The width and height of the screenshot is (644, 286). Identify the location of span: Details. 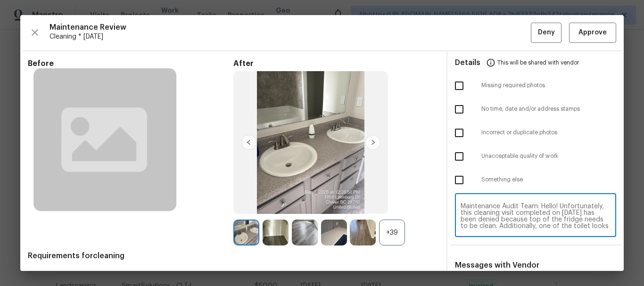
(468, 63).